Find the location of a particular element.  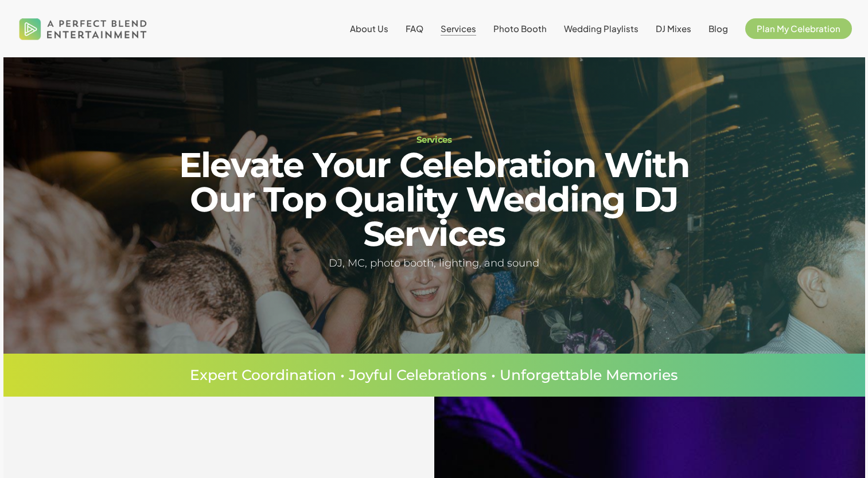

span: Blog is located at coordinates (718, 28).